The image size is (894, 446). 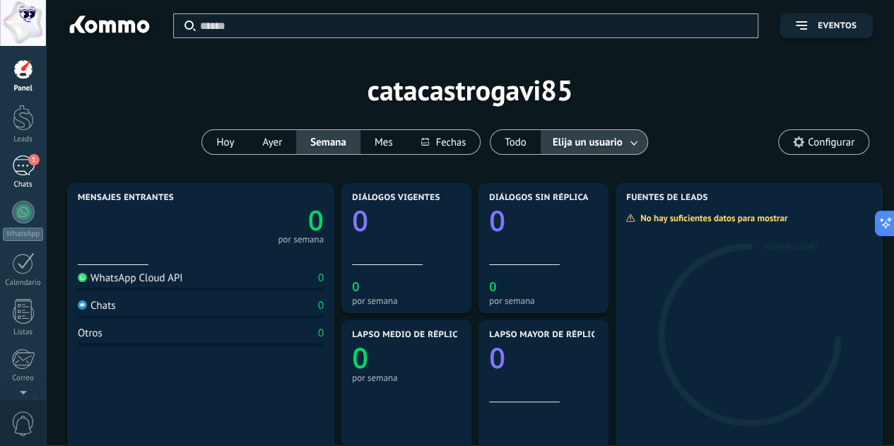 I want to click on div: Panel, so click(x=23, y=88).